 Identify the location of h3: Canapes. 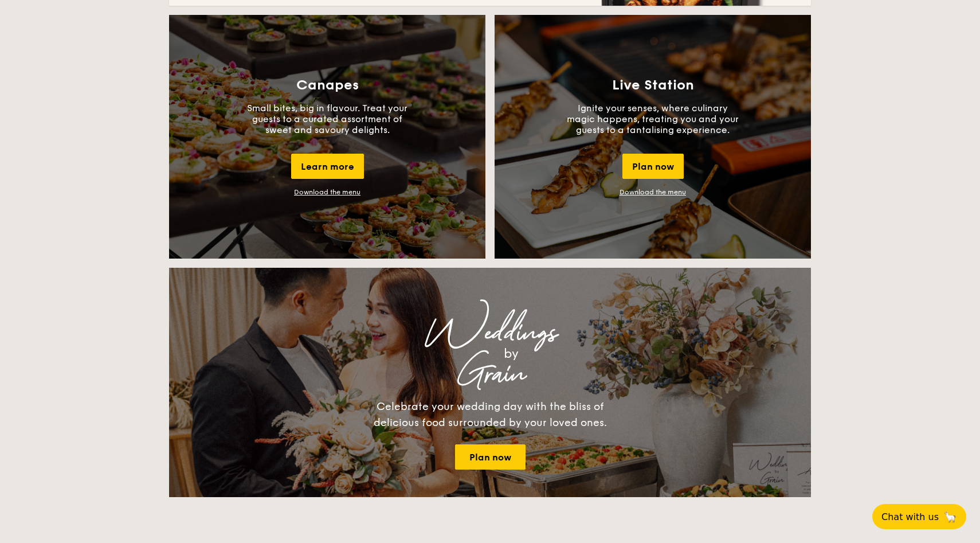
(327, 85).